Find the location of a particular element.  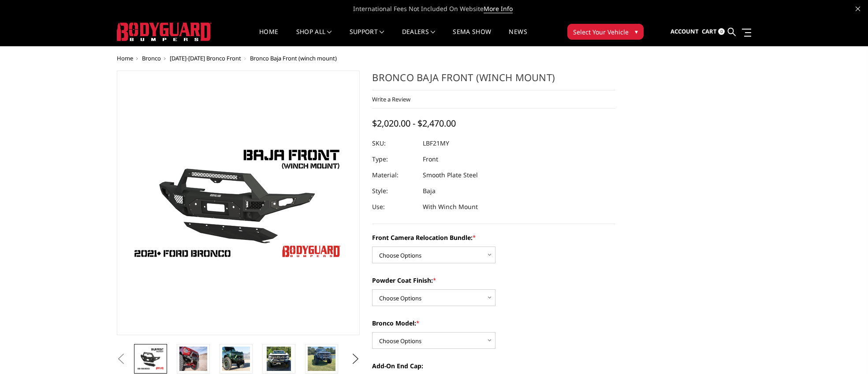

button: Previous is located at coordinates (121, 359).